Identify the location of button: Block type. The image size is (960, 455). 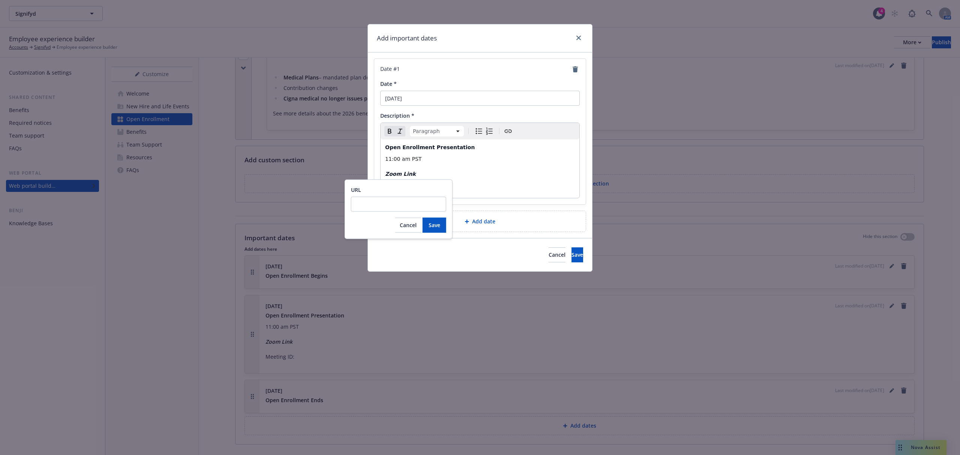
(437, 131).